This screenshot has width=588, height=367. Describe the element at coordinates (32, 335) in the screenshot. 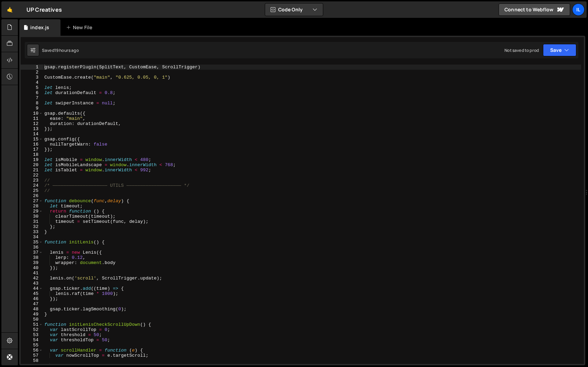

I see `div: 53` at that location.